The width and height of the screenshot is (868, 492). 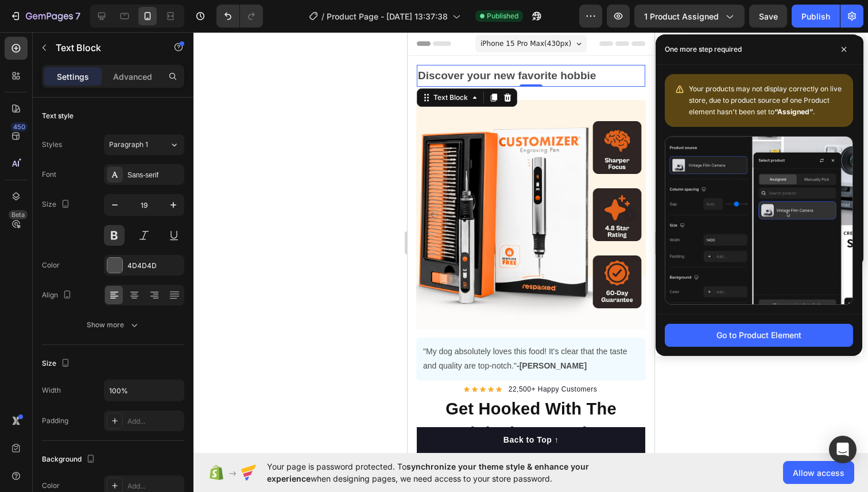 What do you see at coordinates (45, 16) in the screenshot?
I see `button: 7` at bounding box center [45, 16].